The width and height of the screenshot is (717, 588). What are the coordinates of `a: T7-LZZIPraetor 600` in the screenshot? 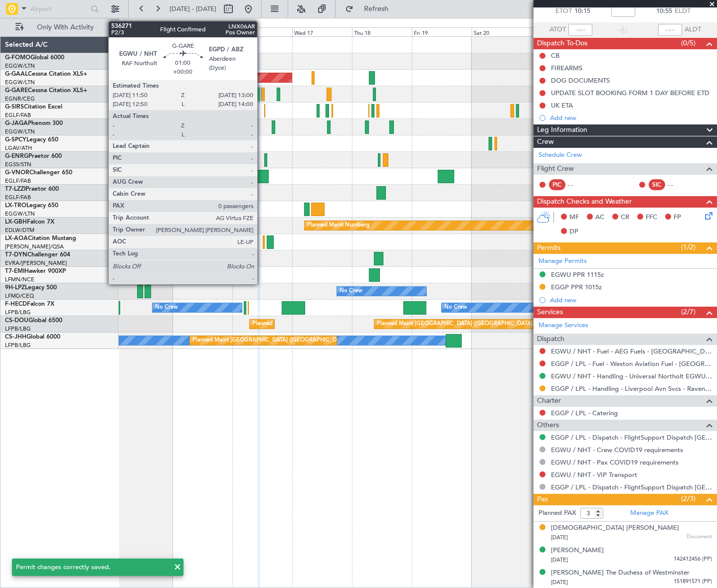 It's located at (32, 189).